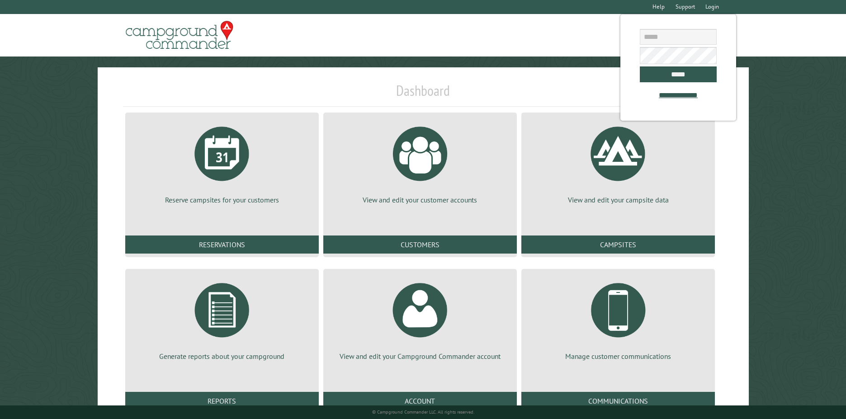 Image resolution: width=846 pixels, height=419 pixels. What do you see at coordinates (420, 401) in the screenshot?
I see `a: Account` at bounding box center [420, 401].